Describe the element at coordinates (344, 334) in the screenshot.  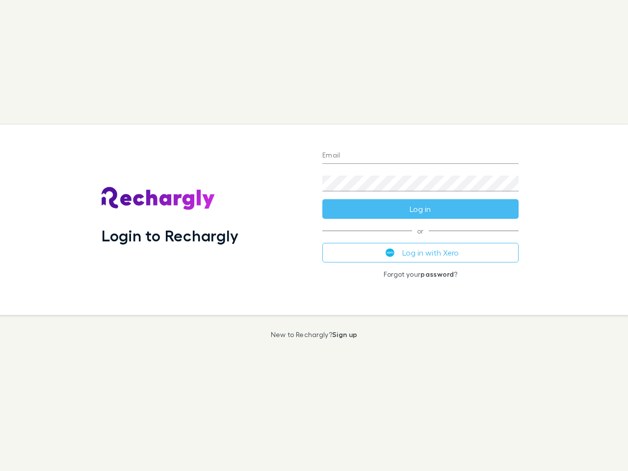
I see `a: Sign up` at that location.